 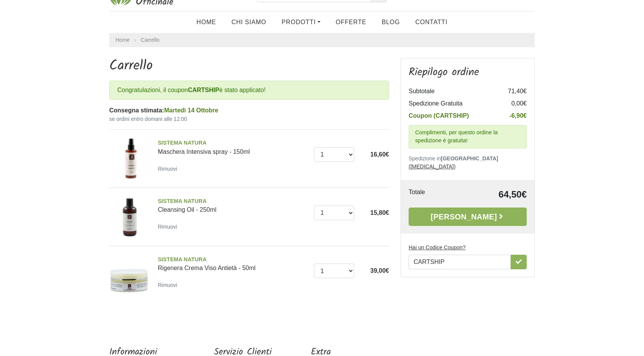 What do you see at coordinates (233, 205) in the screenshot?
I see `a: SISTEMA NATURACleansing Oil - 250ml` at bounding box center [233, 205].